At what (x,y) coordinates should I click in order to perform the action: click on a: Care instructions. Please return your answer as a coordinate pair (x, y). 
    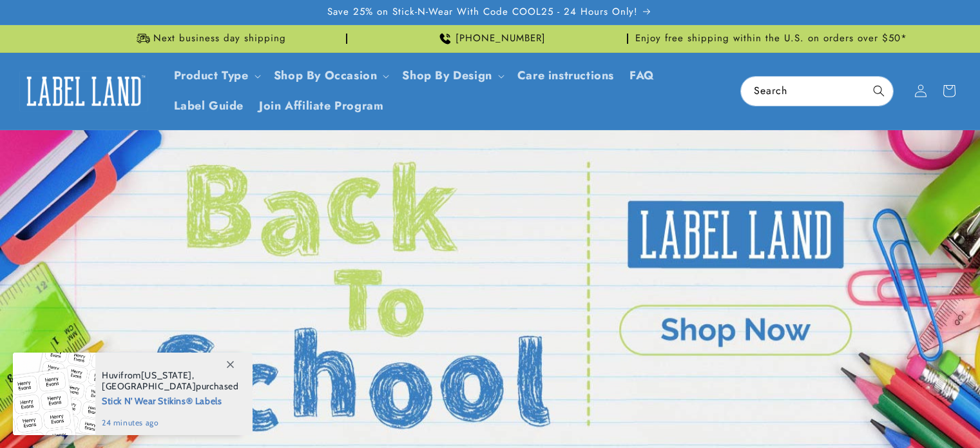
    Looking at the image, I should click on (566, 76).